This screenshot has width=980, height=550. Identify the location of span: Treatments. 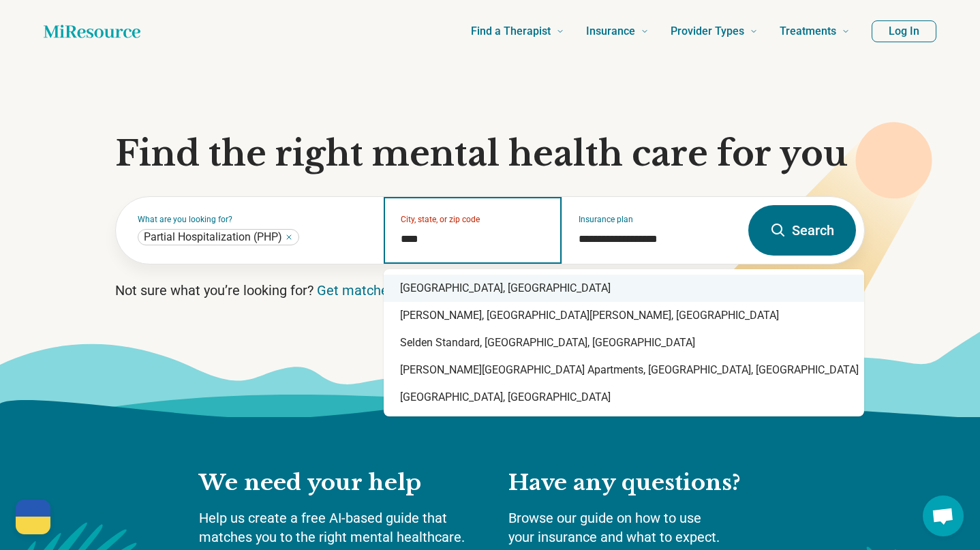
(808, 32).